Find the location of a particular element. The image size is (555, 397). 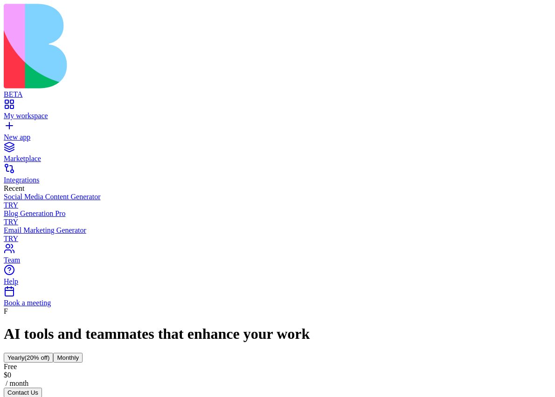

button: Yearly is located at coordinates (28, 358).